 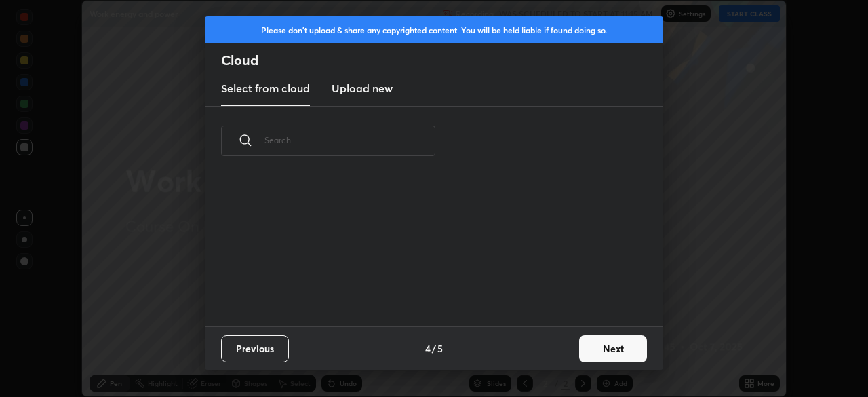 What do you see at coordinates (428, 348) in the screenshot?
I see `h4: 4` at bounding box center [428, 348].